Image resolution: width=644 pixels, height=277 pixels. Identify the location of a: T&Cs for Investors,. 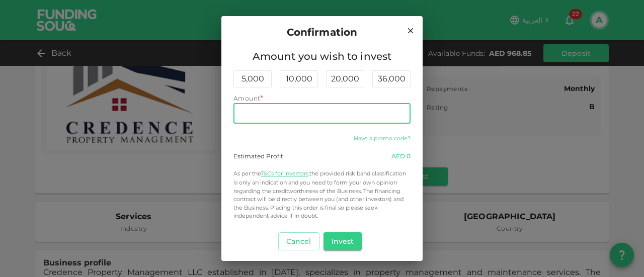
(285, 174).